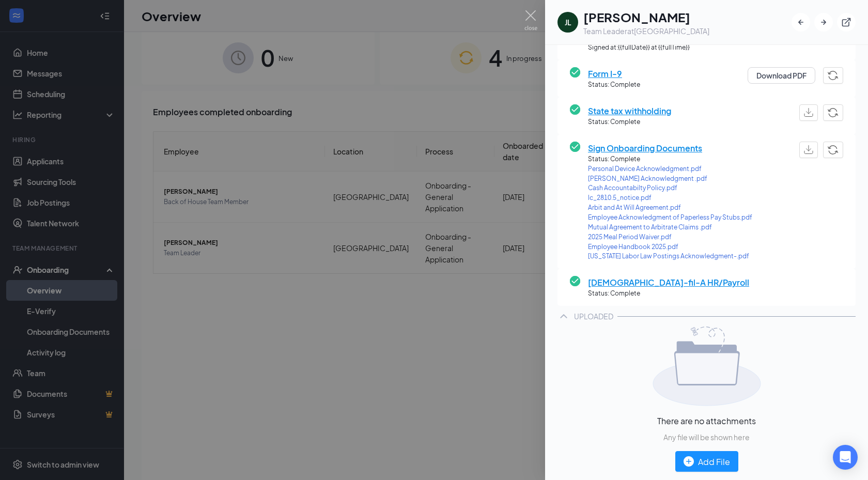 The width and height of the screenshot is (868, 480). I want to click on span: Form I-9, so click(614, 73).